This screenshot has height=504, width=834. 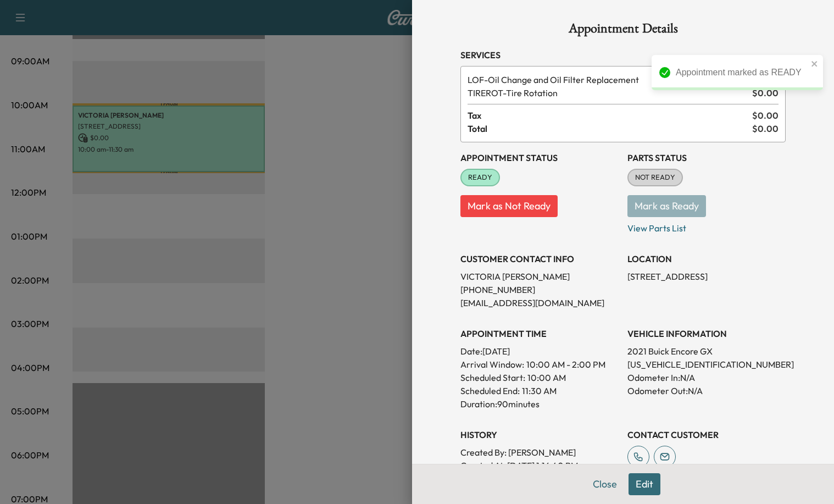 I want to click on span: READY, so click(x=480, y=177).